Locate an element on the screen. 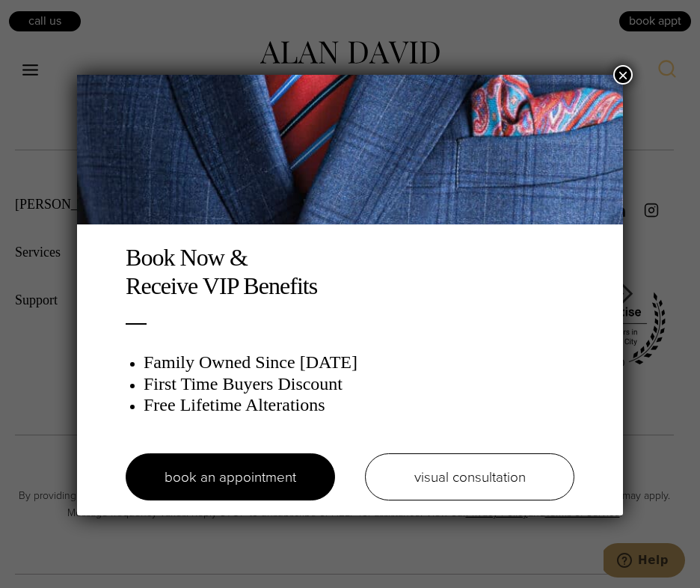 This screenshot has height=588, width=700. h3: First Time Buyers Discount is located at coordinates (359, 383).